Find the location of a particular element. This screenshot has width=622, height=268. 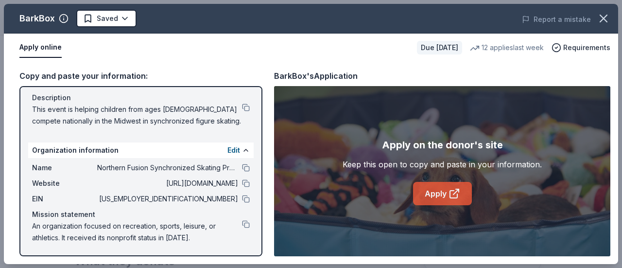

span: An organization focused on recreation, sports, leisure, or athletics. It received its nonprofit s... is located at coordinates (137, 232).